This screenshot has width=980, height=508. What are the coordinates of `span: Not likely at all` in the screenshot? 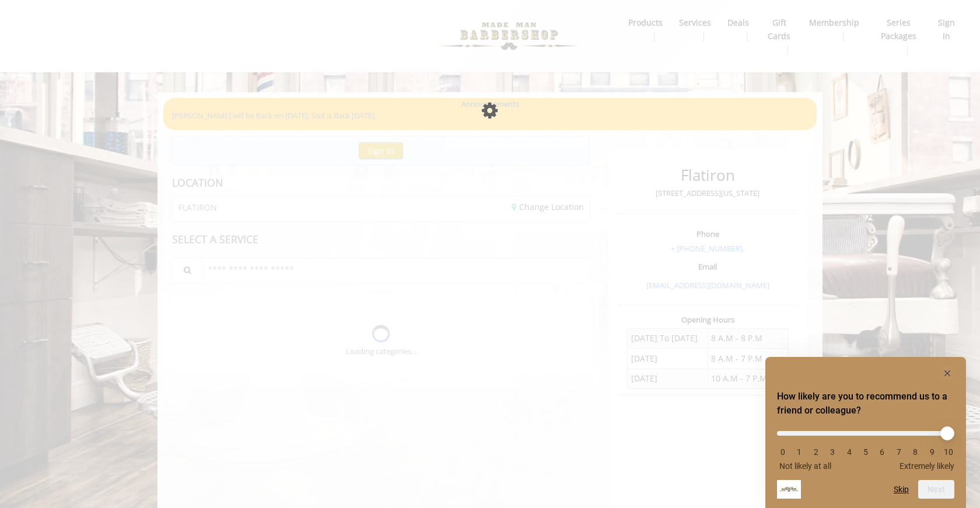 It's located at (805, 466).